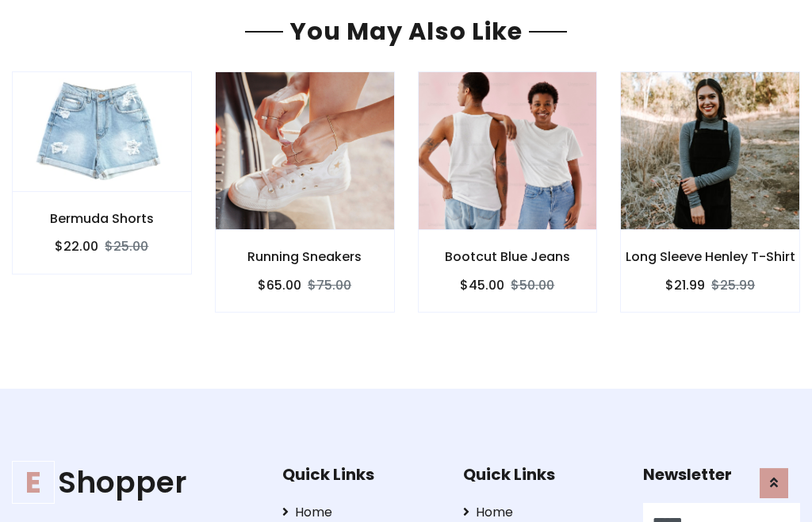  I want to click on h6: $21.99, so click(685, 285).